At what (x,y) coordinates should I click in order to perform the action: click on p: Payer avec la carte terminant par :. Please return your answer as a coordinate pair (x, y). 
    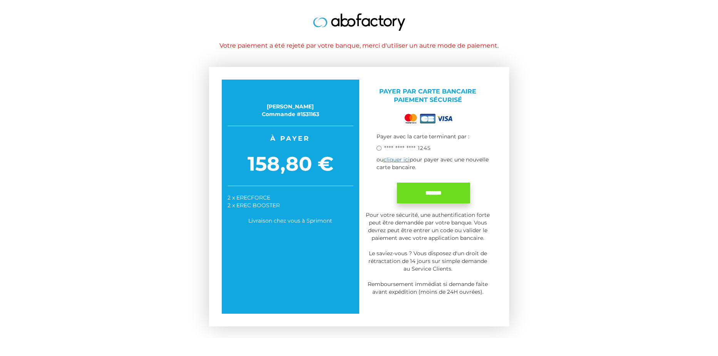
    Looking at the image, I should click on (433, 137).